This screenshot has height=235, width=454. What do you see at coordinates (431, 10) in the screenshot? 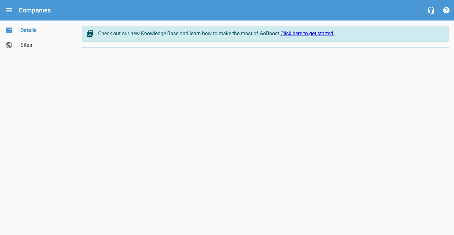
I see `button: Live Chat` at bounding box center [431, 10].